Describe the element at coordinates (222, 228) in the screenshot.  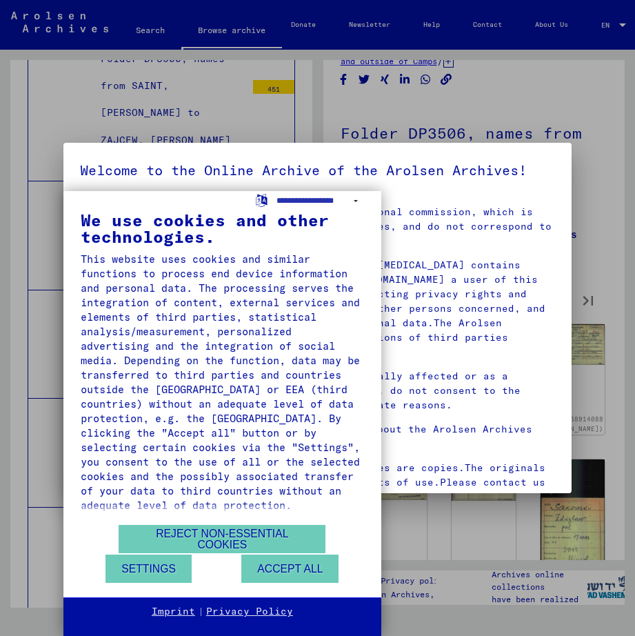
I see `div: We use cookies and other technologies.` at that location.